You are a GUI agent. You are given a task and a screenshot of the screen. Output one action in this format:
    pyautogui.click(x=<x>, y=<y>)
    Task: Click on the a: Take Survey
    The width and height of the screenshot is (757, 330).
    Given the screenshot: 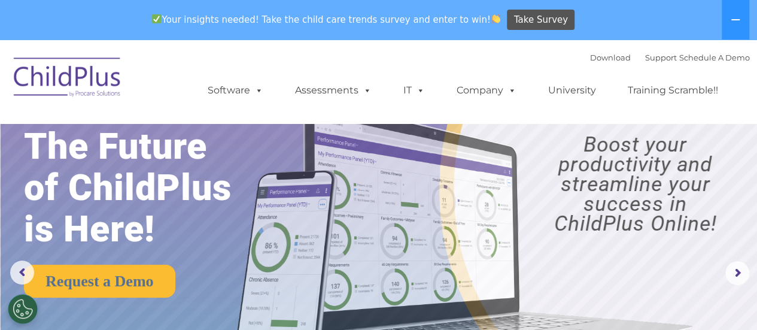 What is the action you would take?
    pyautogui.click(x=540, y=20)
    